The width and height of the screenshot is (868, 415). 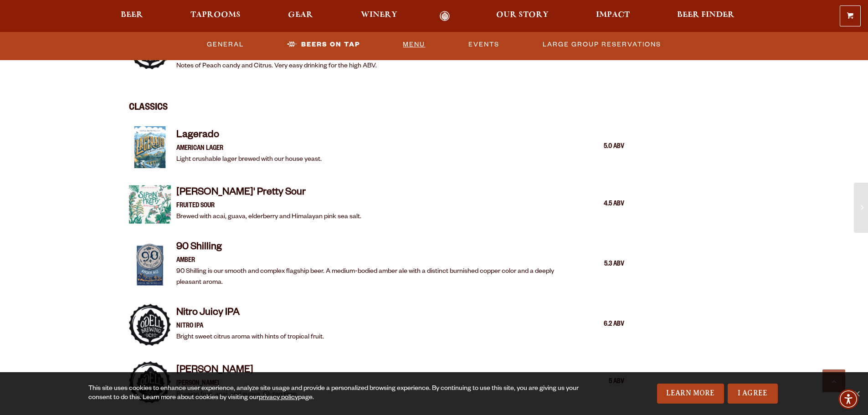 I want to click on a: Beer, so click(x=131, y=16).